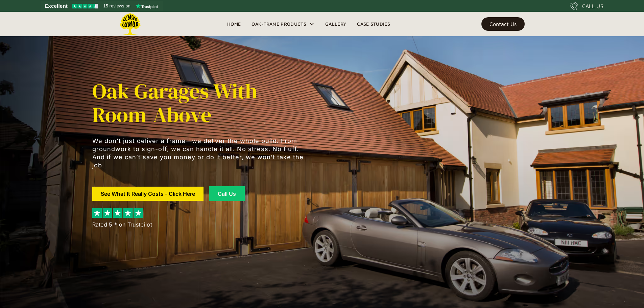 The width and height of the screenshot is (644, 308). Describe the element at coordinates (85, 6) in the screenshot. I see `img: Trustpilot 4.5 stars` at that location.